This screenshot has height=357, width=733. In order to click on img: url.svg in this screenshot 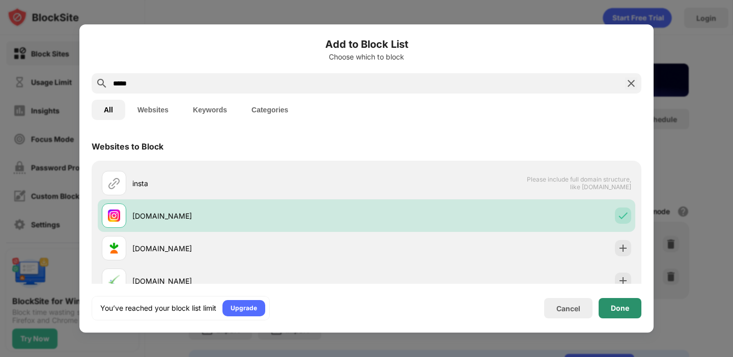, I will do `click(114, 183)`.